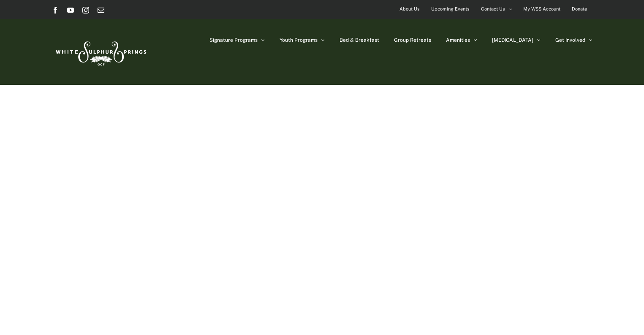 This screenshot has height=335, width=644. Describe the element at coordinates (359, 40) in the screenshot. I see `span: Bed & Breakfast` at that location.